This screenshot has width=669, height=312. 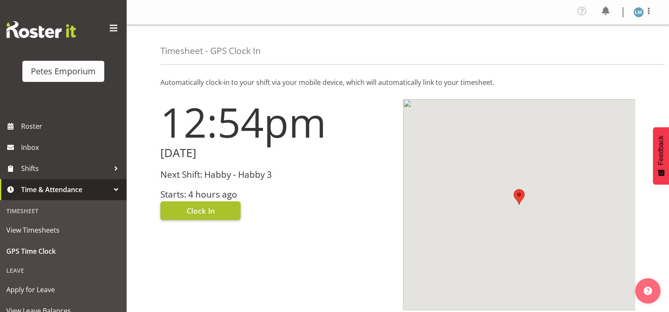 What do you see at coordinates (65, 190) in the screenshot?
I see `span: Time & Attendance` at bounding box center [65, 190].